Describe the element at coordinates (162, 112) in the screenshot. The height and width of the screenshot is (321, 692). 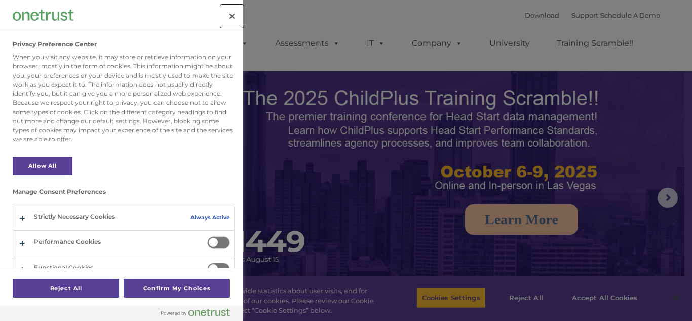
I see `span: Phone number` at that location.